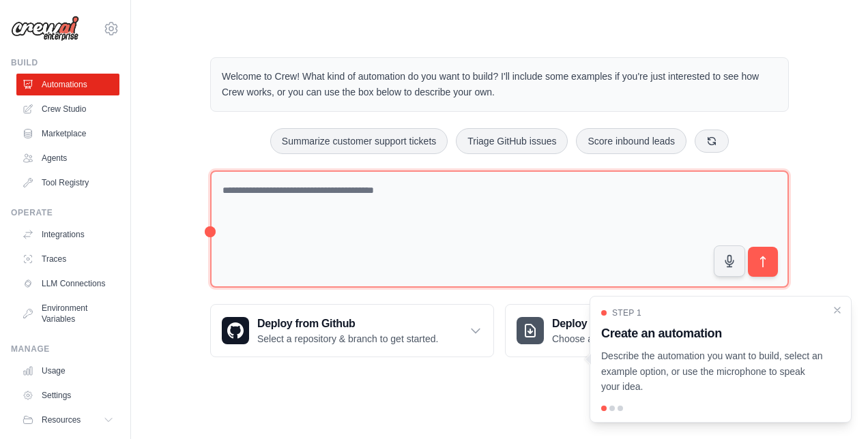 The image size is (868, 439). Describe the element at coordinates (499, 85) in the screenshot. I see `p: Welcome to Crew! What kind of automation do you want to build? I'll include some examples if you'...` at that location.